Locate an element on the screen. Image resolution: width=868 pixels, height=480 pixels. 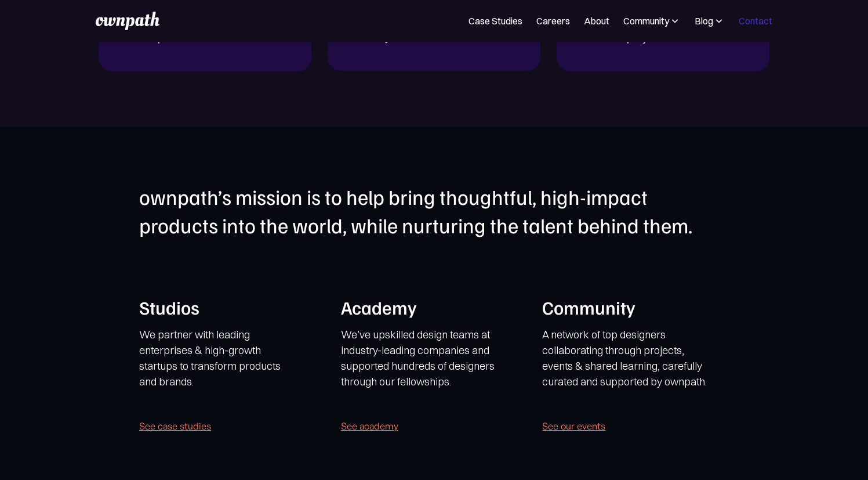
a: See academy is located at coordinates (370, 426).